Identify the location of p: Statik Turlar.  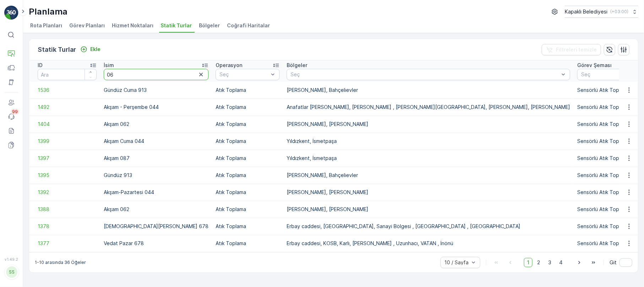
(57, 49).